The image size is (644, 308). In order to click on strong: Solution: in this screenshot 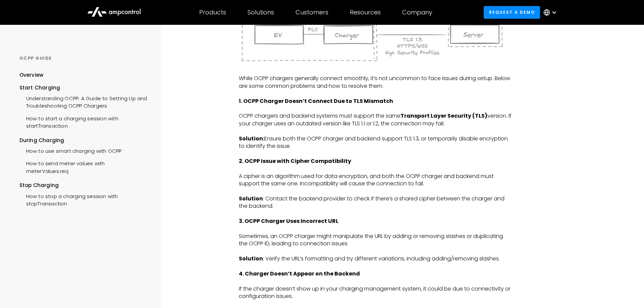, I will do `click(251, 139)`.